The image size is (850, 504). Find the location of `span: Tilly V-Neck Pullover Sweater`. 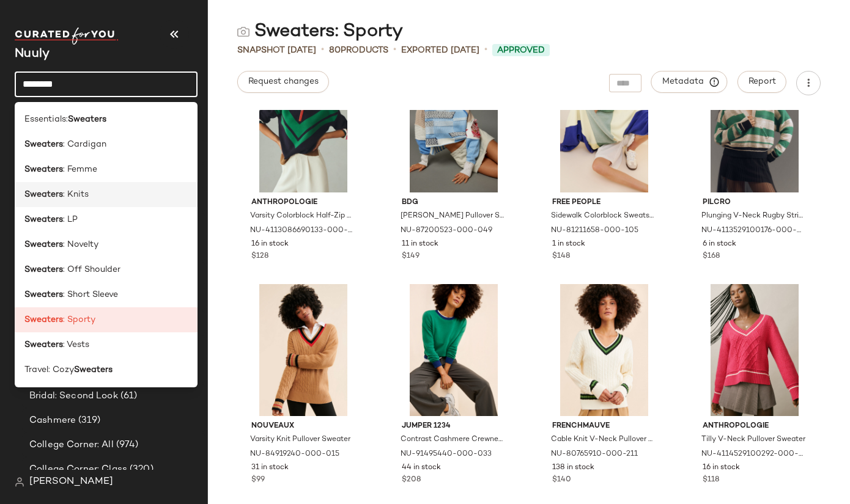

span: Tilly V-Neck Pullover Sweater is located at coordinates (754, 440).